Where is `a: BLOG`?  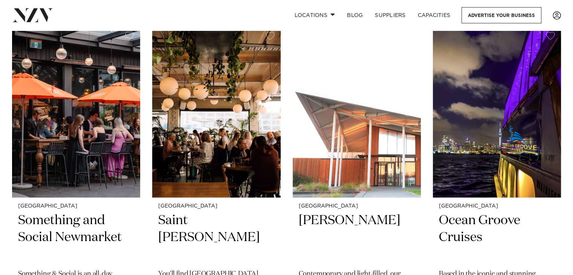
a: BLOG is located at coordinates (355, 15).